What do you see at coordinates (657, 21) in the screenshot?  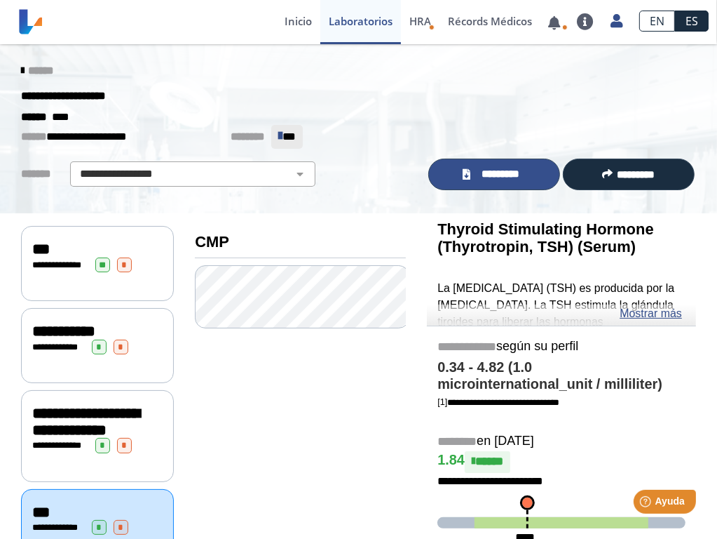 I see `a: EN` at bounding box center [657, 21].